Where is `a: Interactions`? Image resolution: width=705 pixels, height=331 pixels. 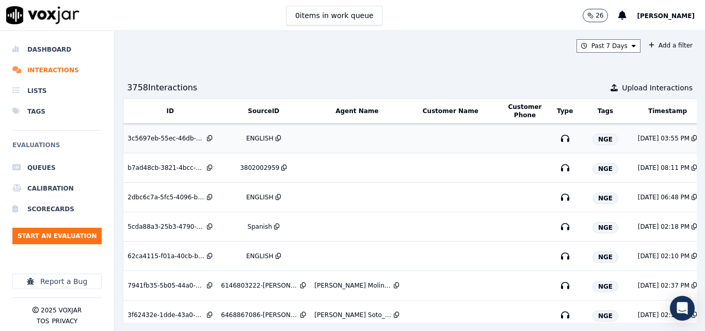 a: Interactions is located at coordinates (57, 70).